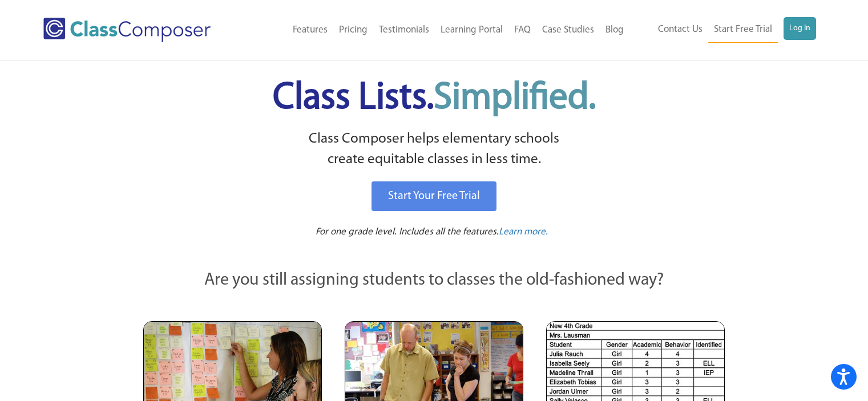 This screenshot has width=868, height=401. I want to click on a: Features, so click(309, 30).